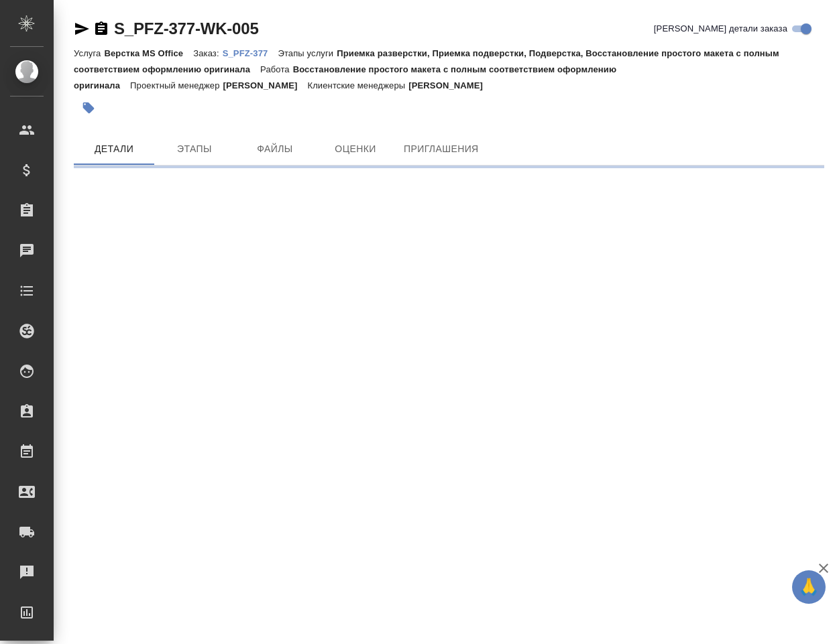  I want to click on p: Этапы услуги, so click(308, 53).